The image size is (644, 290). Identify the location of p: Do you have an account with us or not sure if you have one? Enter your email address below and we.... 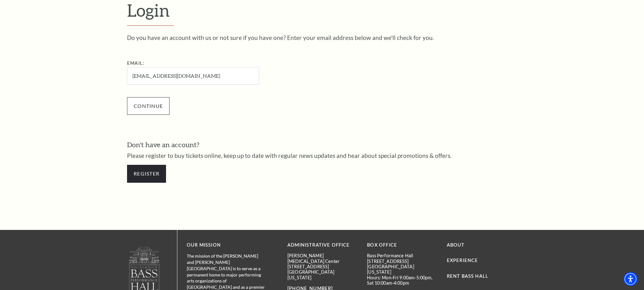
(322, 38).